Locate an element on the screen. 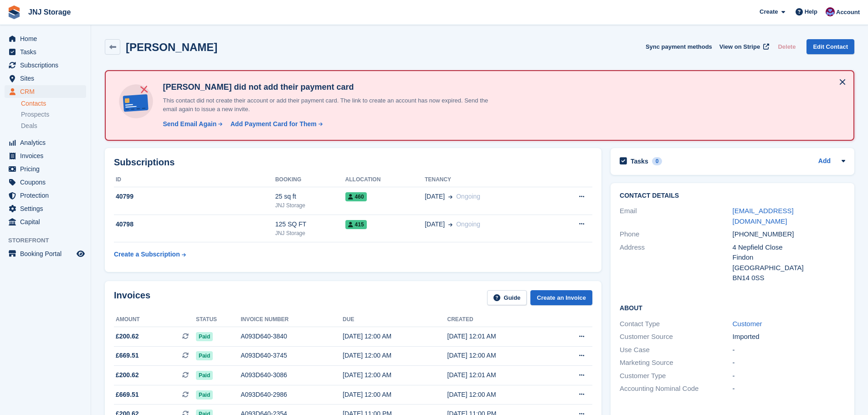 This screenshot has width=868, height=415. div: 125 SQ FT is located at coordinates (311, 224).